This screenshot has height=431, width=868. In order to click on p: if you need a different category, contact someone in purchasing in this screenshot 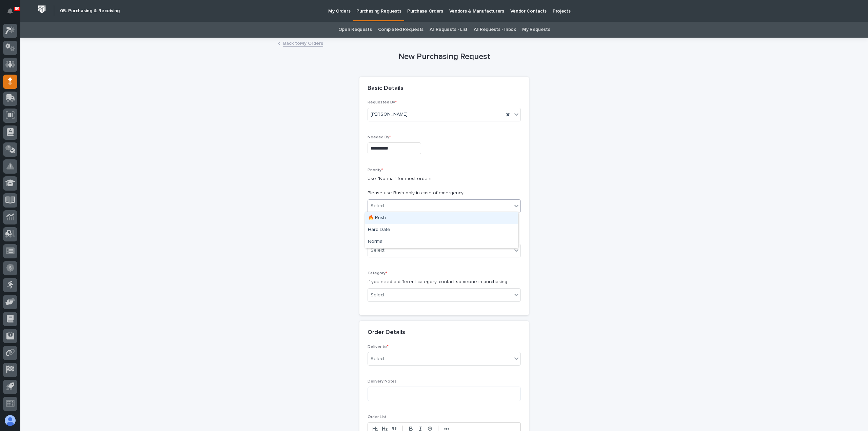, I will do `click(444, 282)`.